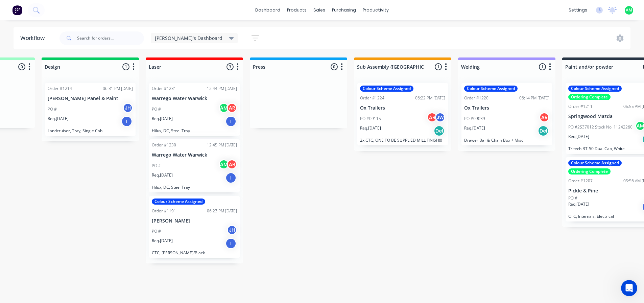 The image size is (644, 303). What do you see at coordinates (60, 89) in the screenshot?
I see `div: Order #1214` at bounding box center [60, 89].